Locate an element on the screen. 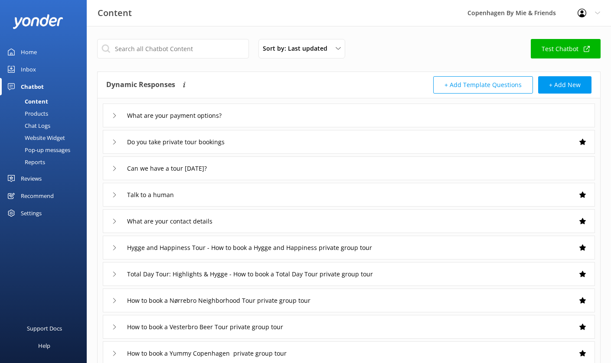 This screenshot has height=363, width=611. div: Pop-up messages is located at coordinates (38, 150).